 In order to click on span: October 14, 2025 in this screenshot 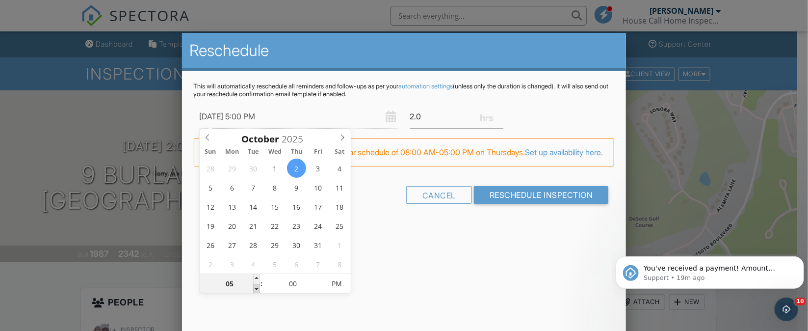, I will do `click(253, 206)`.